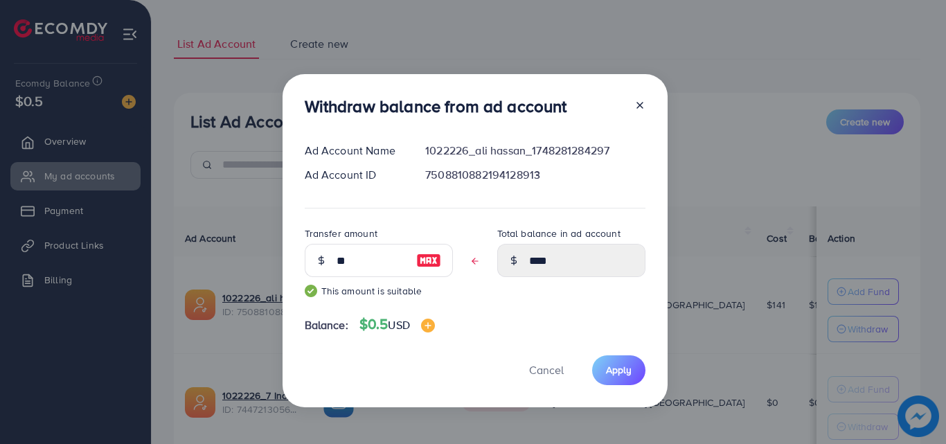 This screenshot has width=946, height=444. Describe the element at coordinates (397, 324) in the screenshot. I see `h4: $0.5` at that location.